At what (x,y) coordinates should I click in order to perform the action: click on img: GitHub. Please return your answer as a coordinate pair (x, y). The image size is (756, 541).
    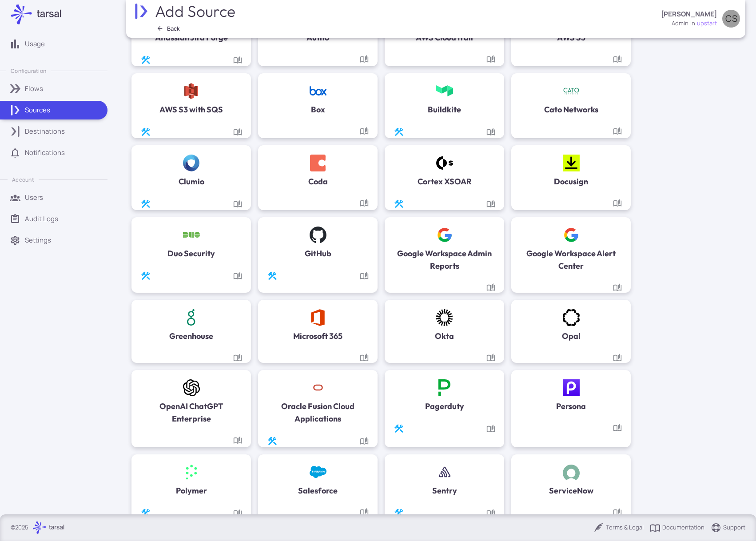
    Looking at the image, I should click on (318, 235).